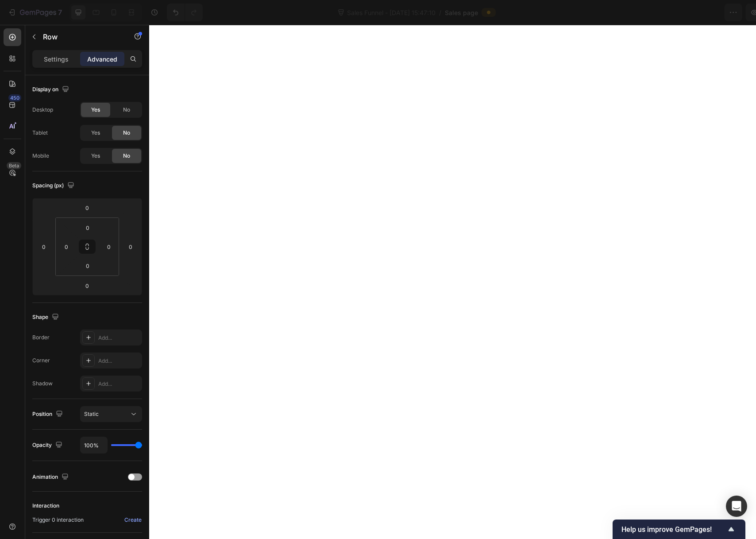 Image resolution: width=756 pixels, height=539 pixels. What do you see at coordinates (56, 59) in the screenshot?
I see `p: Settings` at bounding box center [56, 59].